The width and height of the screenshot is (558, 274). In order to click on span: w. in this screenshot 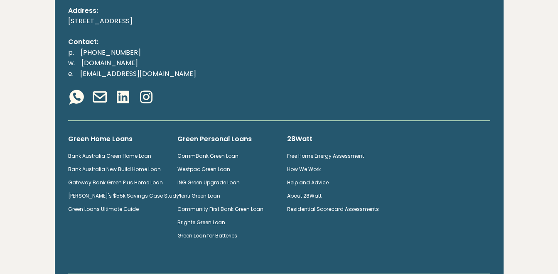, I will do `click(71, 63)`.